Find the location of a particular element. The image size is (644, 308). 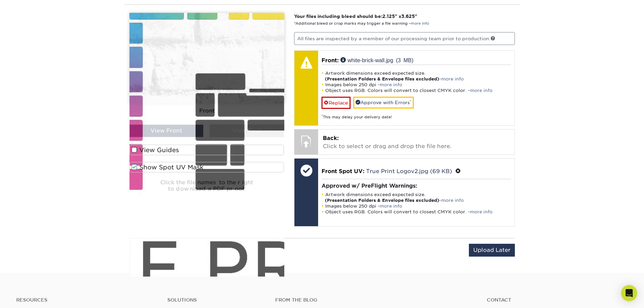

input: Upload Later is located at coordinates (492, 251).